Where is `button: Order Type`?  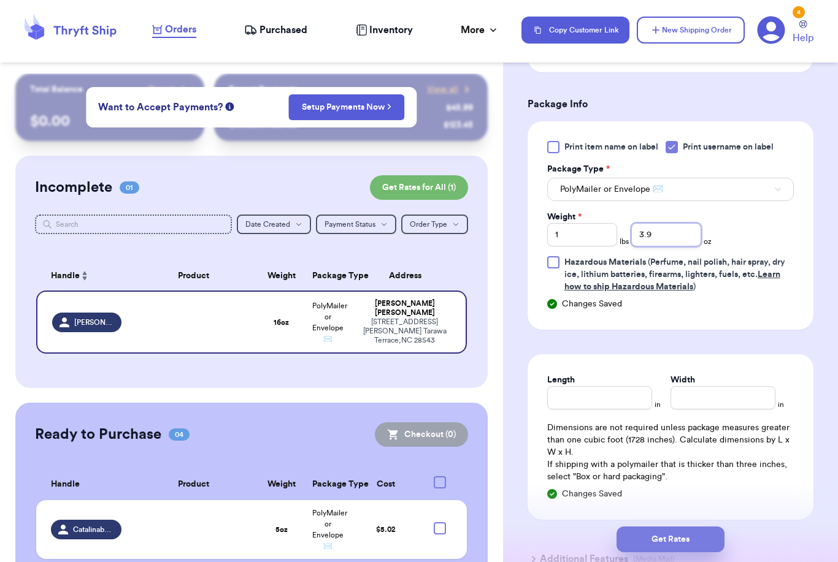 button: Order Type is located at coordinates (434, 225).